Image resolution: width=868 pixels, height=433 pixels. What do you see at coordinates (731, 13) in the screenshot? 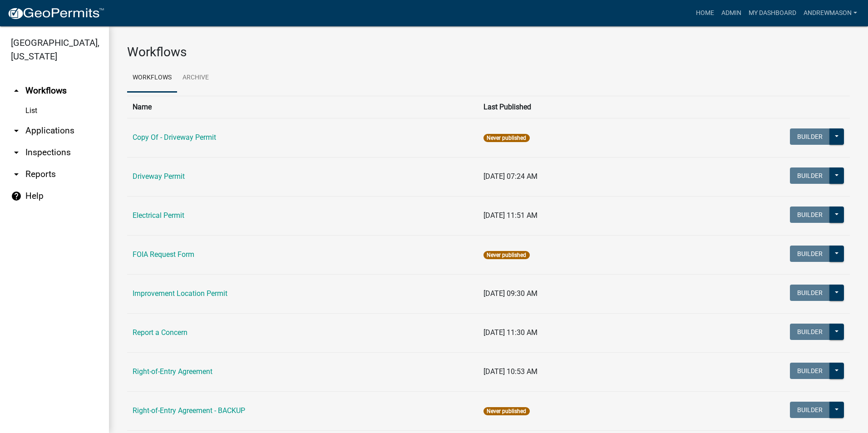
I see `a: Admin` at bounding box center [731, 13].